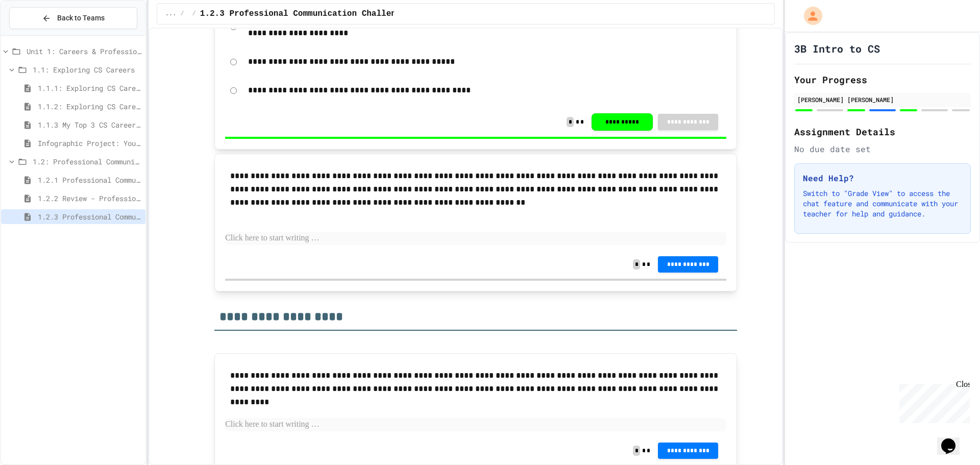  Describe the element at coordinates (89, 88) in the screenshot. I see `span: 1.1.1: Exploring CS Careers` at that location.